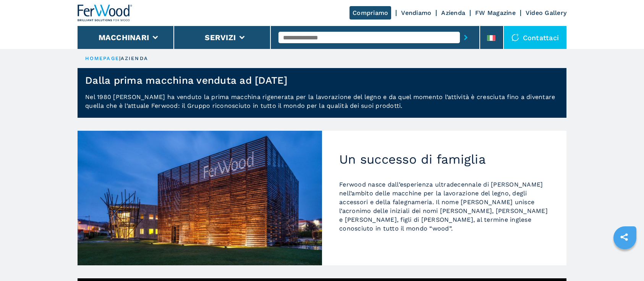 The width and height of the screenshot is (644, 281). Describe the element at coordinates (134, 59) in the screenshot. I see `p: azienda` at that location.